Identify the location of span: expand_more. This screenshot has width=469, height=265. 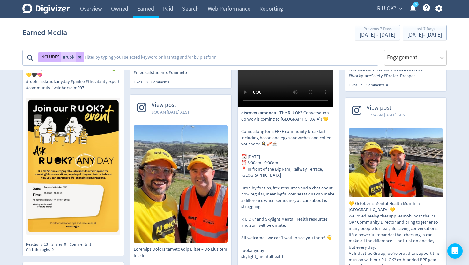
(401, 9).